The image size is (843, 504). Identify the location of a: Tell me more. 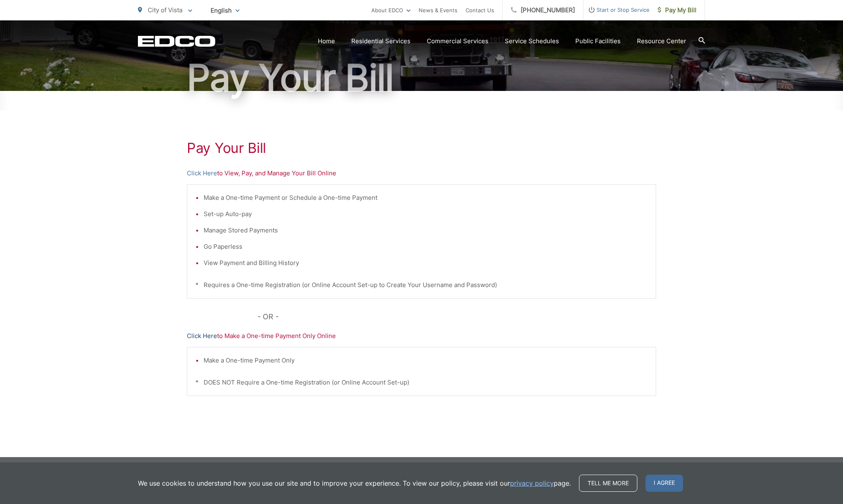
(608, 484).